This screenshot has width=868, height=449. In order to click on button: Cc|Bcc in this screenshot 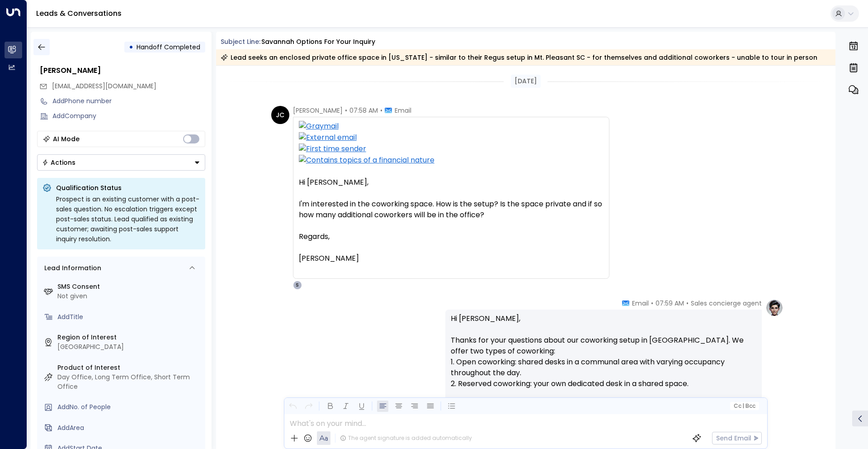, I will do `click(744, 406)`.